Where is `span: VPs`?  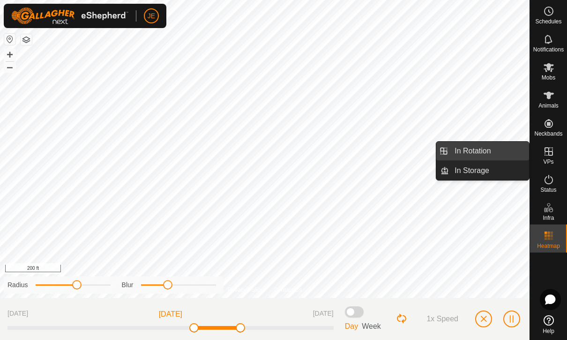 span: VPs is located at coordinates (548, 162).